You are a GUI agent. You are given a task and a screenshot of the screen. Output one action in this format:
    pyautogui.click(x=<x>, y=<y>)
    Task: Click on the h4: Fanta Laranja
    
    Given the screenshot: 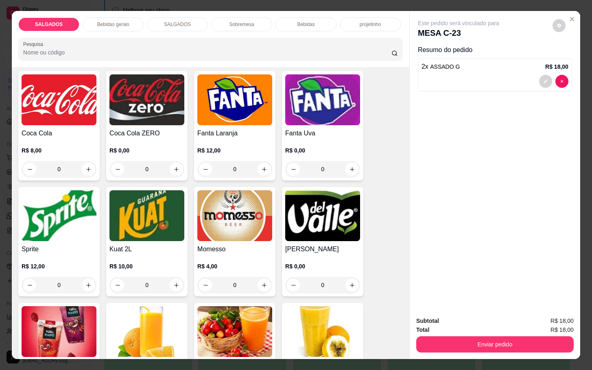 What is the action you would take?
    pyautogui.click(x=235, y=133)
    